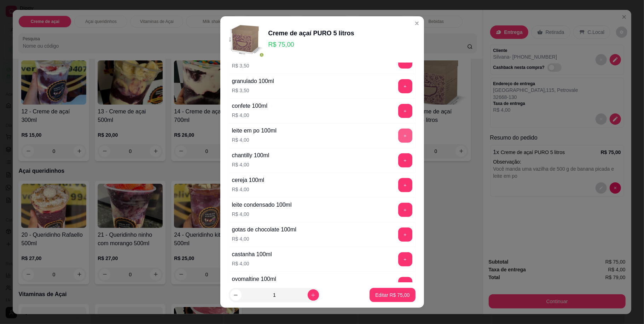 This screenshot has width=644, height=324. Describe the element at coordinates (248, 180) in the screenshot. I see `div: cereja 100ml` at that location.